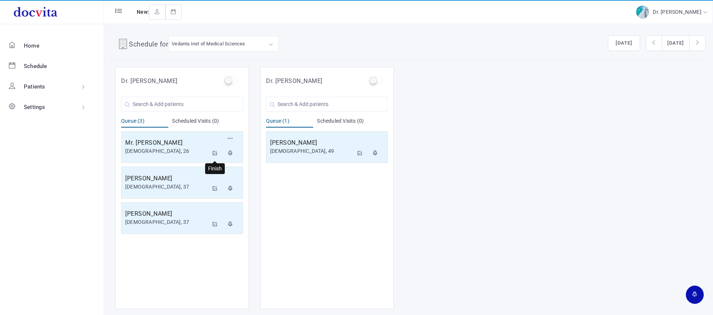  What do you see at coordinates (32, 46) in the screenshot?
I see `span: Home` at bounding box center [32, 46].